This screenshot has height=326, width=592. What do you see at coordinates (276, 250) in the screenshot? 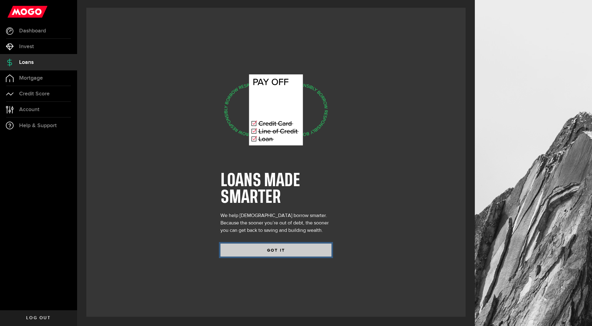
I see `button: GOT IT` at bounding box center [276, 250].